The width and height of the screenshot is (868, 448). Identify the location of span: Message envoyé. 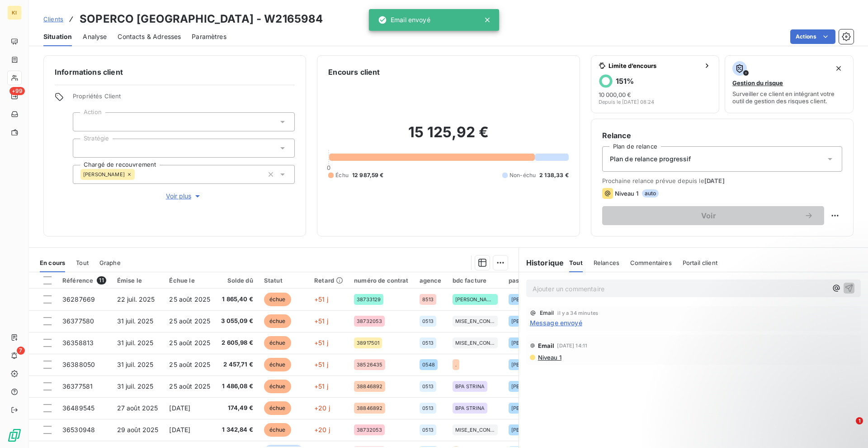
(557, 322).